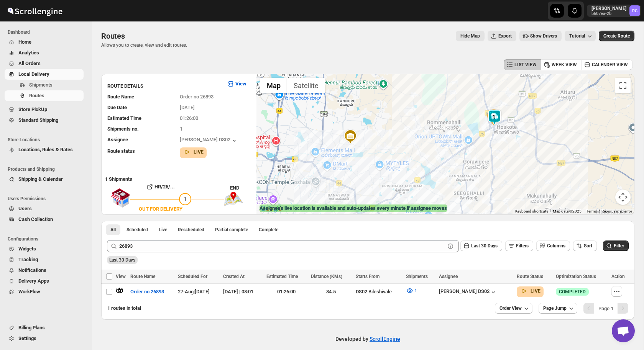  Describe the element at coordinates (161, 187) in the screenshot. I see `button: HR/25/...` at that location.